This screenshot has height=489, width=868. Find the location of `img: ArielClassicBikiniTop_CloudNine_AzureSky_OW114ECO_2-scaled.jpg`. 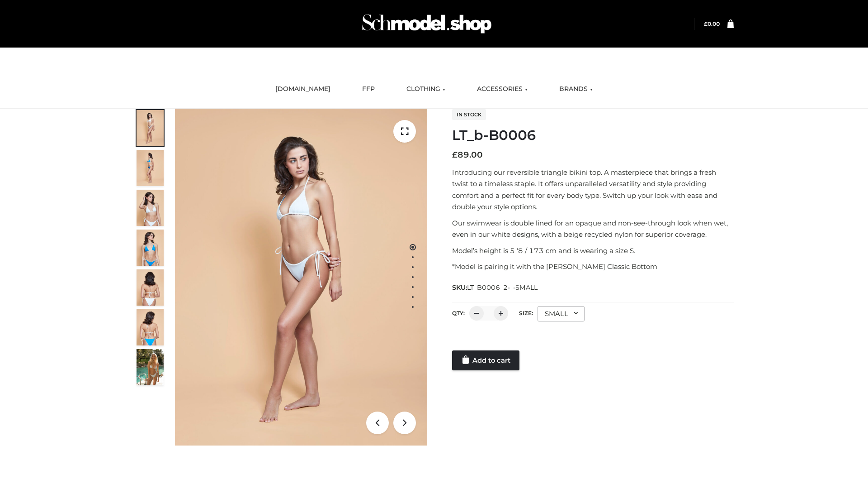

img: ArielClassicBikiniTop_CloudNine_AzureSky_OW114ECO_2-scaled.jpg is located at coordinates (150, 168).